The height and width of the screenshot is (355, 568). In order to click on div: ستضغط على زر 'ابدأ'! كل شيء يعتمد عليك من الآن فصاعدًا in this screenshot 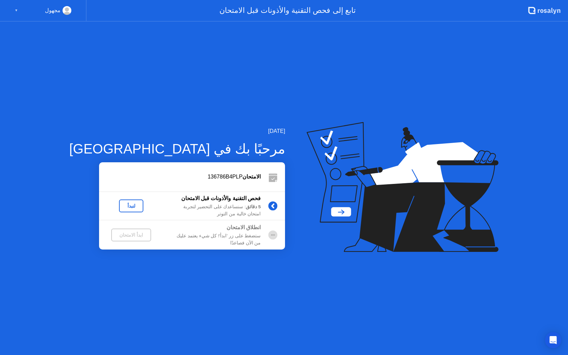, I will do `click(212, 239)`.